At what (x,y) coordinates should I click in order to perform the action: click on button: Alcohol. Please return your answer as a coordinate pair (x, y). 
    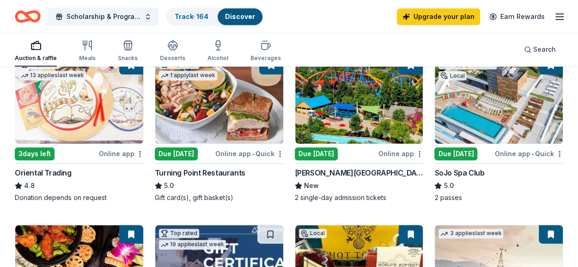
    Looking at the image, I should click on (218, 51).